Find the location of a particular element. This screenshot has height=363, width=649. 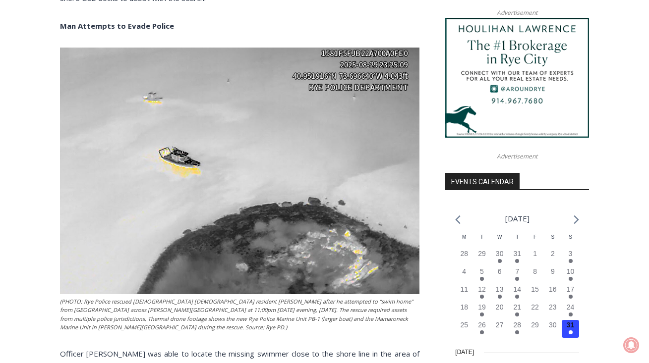

button: 30 Has events is located at coordinates (500, 258).